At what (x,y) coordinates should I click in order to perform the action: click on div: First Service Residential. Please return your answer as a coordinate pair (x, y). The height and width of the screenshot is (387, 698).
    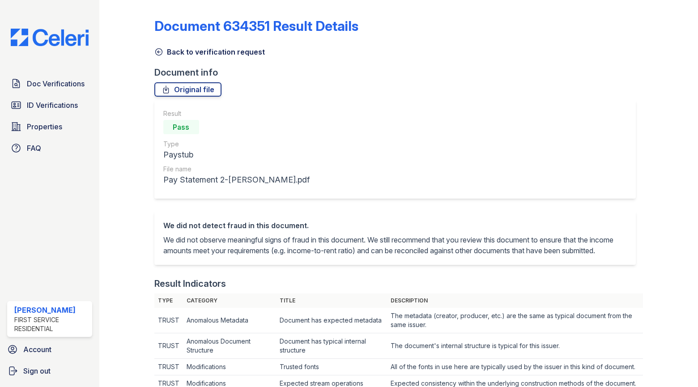
    Looking at the image, I should click on (51, 324).